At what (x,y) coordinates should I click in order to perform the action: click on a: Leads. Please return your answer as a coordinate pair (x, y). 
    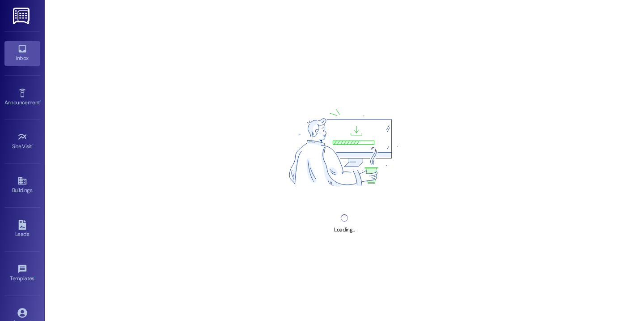
    Looking at the image, I should click on (22, 229).